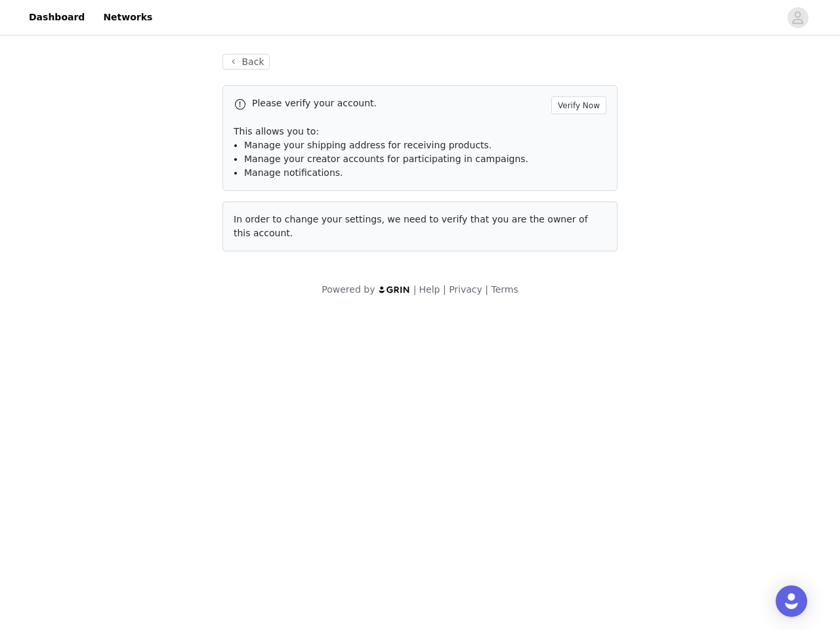 The width and height of the screenshot is (840, 630). Describe the element at coordinates (465, 289) in the screenshot. I see `a: Privacy` at that location.